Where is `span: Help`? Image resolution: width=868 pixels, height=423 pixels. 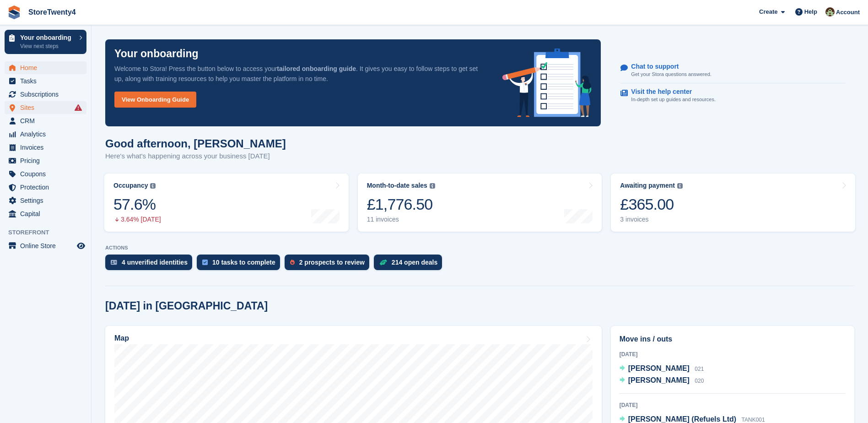 span: Help is located at coordinates (810, 12).